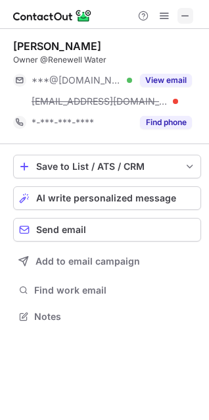 Image resolution: width=209 pixels, height=420 pixels. I want to click on span: Add to email campaign, so click(87, 261).